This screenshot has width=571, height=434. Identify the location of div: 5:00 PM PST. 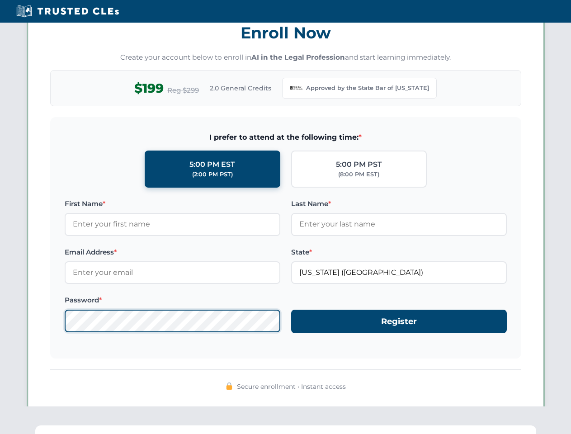
(359, 164).